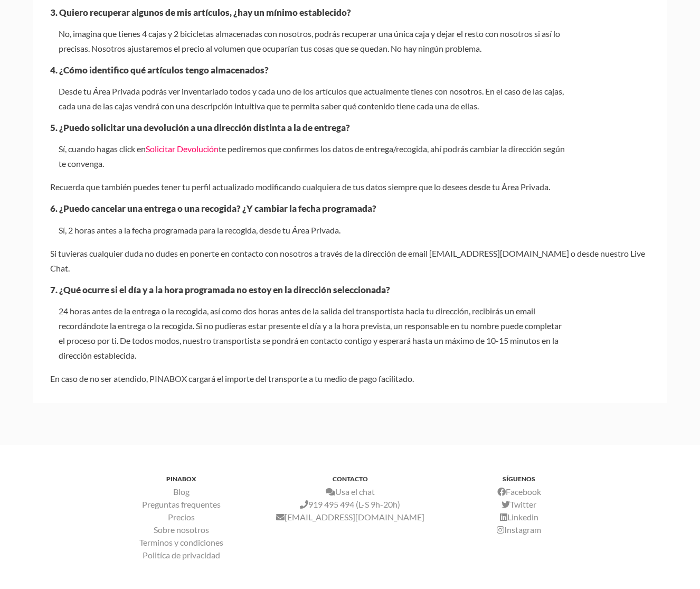 The height and width of the screenshot is (589, 700). Describe the element at coordinates (181, 517) in the screenshot. I see `a: Precios` at that location.